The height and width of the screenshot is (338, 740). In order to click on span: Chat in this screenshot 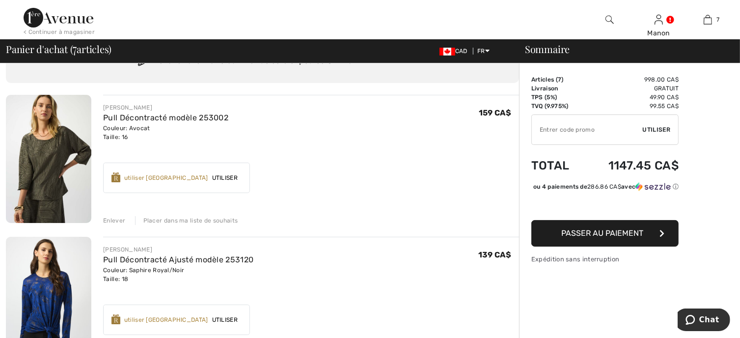, I will do `click(31, 11)`.